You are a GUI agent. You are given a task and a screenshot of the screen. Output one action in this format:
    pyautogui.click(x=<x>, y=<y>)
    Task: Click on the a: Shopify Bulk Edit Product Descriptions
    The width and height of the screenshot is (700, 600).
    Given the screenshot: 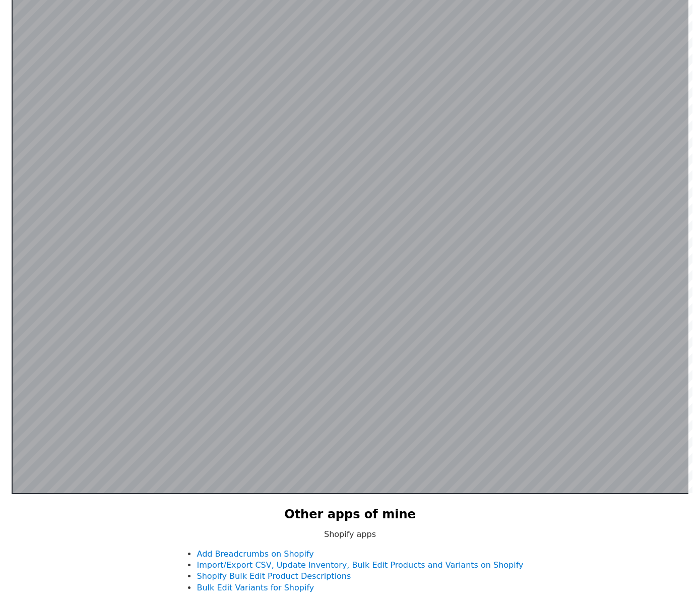 What is the action you would take?
    pyautogui.click(x=273, y=575)
    